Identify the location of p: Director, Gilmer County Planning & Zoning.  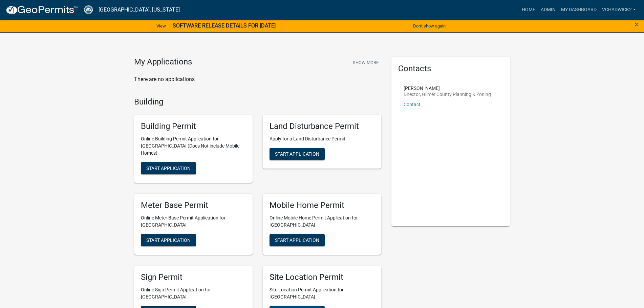
(447, 94).